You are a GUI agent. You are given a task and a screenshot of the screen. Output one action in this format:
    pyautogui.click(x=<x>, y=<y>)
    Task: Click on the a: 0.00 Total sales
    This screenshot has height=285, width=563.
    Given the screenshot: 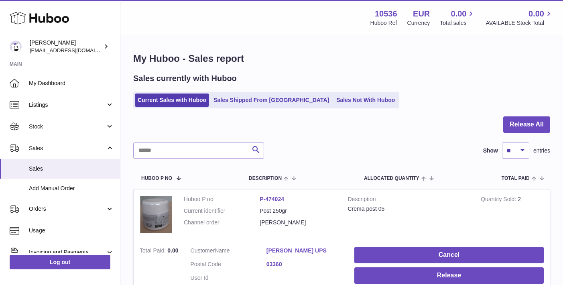 What is the action you would take?
    pyautogui.click(x=458, y=18)
    